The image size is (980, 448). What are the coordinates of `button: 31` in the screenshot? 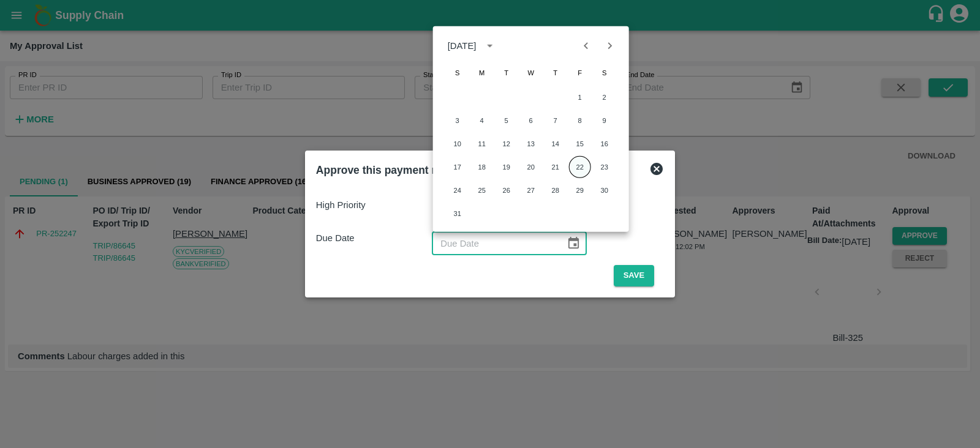 It's located at (458, 214).